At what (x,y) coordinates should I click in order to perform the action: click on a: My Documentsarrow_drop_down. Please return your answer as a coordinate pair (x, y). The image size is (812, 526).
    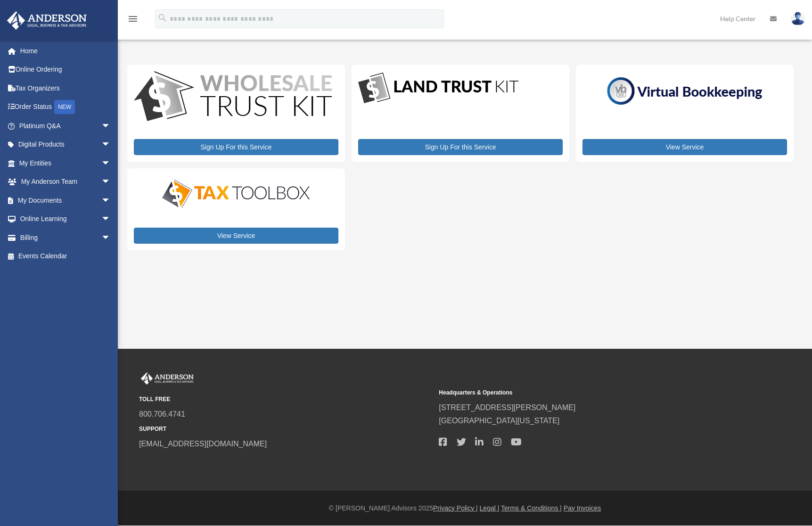
    Looking at the image, I should click on (66, 200).